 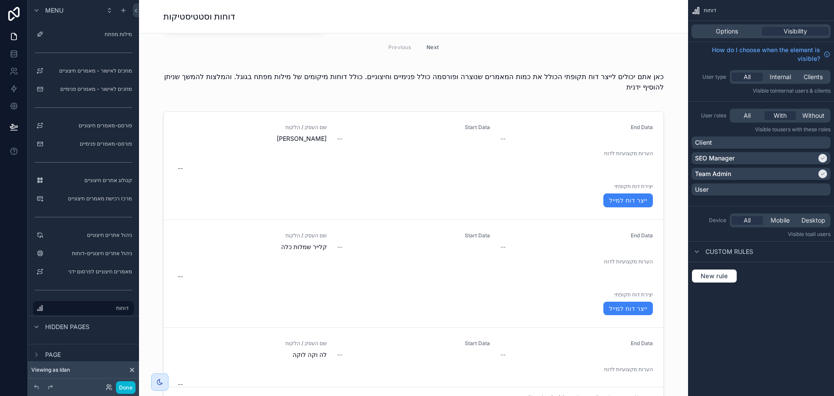 What do you see at coordinates (83, 89) in the screenshot?
I see `a: מחכים לאישור - מאמרים פנימיים` at bounding box center [83, 89].